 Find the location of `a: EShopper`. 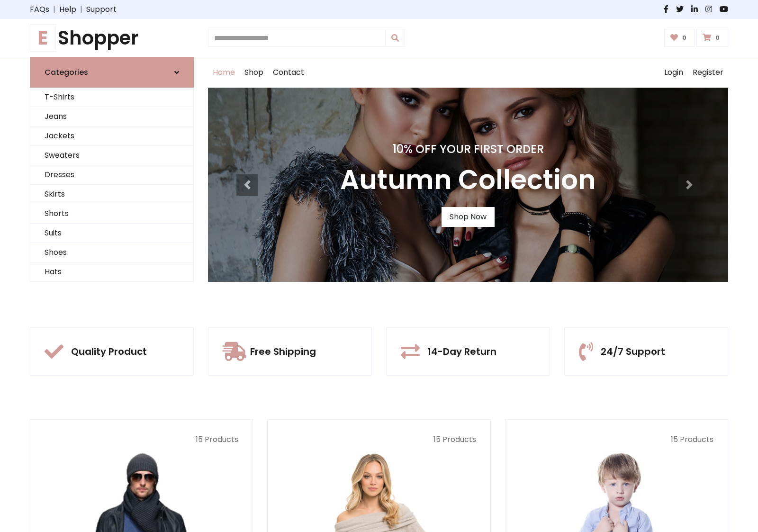

a: EShopper is located at coordinates (112, 38).